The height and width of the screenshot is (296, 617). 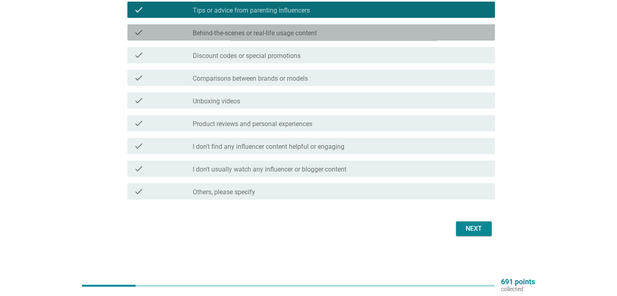 I want to click on label: I don't find any influencer content helpful or engaging, so click(x=268, y=147).